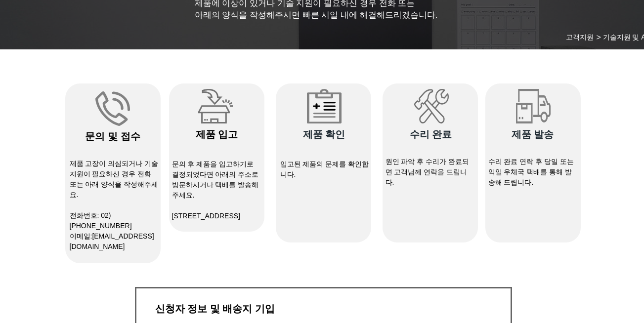  I want to click on span: ​제품 확인, so click(324, 134).